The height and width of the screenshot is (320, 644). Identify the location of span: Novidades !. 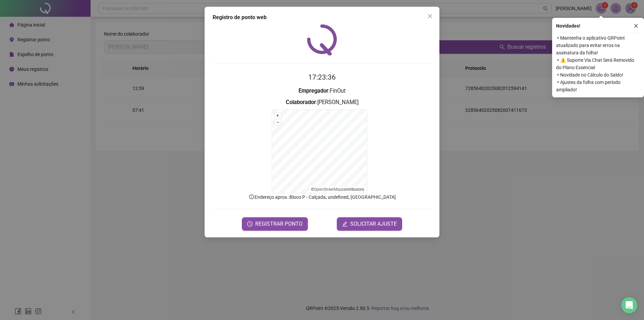
(568, 26).